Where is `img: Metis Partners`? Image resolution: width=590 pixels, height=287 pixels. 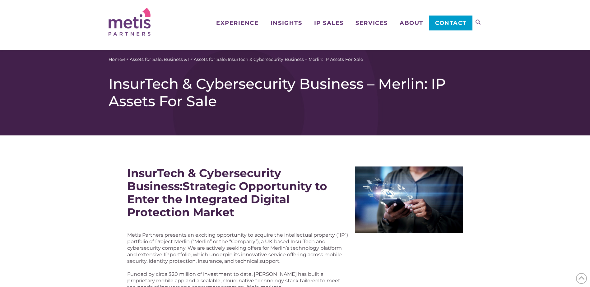
img: Metis Partners is located at coordinates (129, 22).